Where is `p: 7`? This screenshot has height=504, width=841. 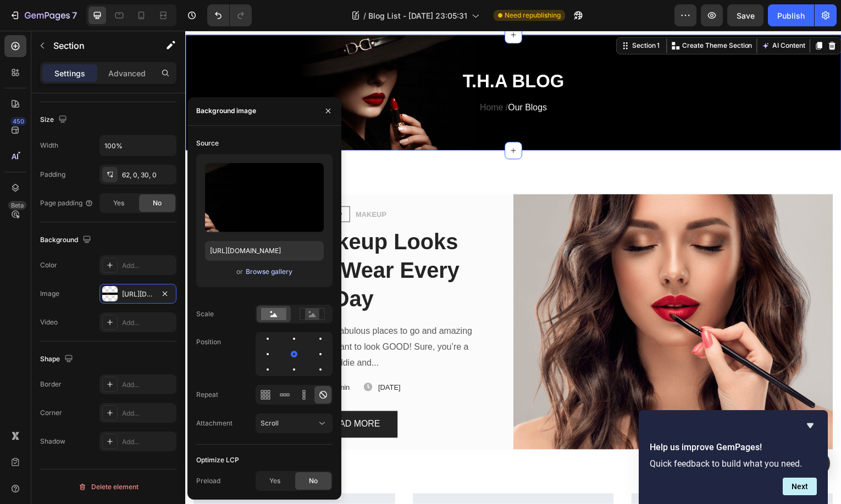
p: 7 is located at coordinates (74, 16).